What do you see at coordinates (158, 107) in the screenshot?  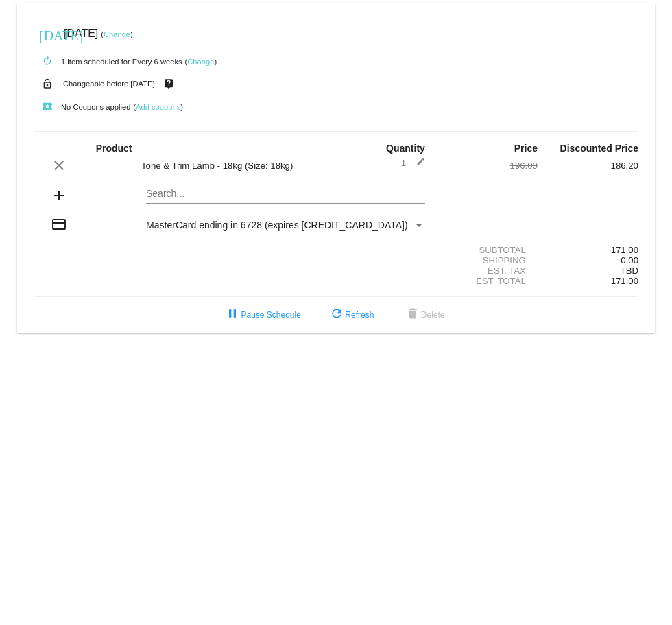 I see `a: Add coupons` at bounding box center [158, 107].